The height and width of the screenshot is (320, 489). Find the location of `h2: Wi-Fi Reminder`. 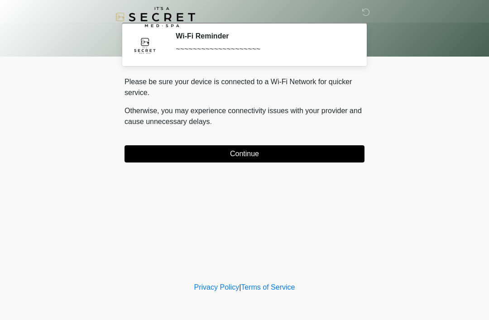

h2: Wi-Fi Reminder is located at coordinates (263, 36).